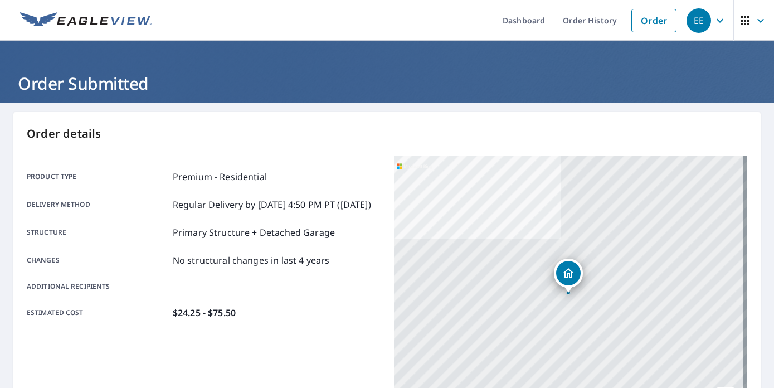 The width and height of the screenshot is (774, 388). What do you see at coordinates (699, 21) in the screenshot?
I see `div: EE` at bounding box center [699, 21].